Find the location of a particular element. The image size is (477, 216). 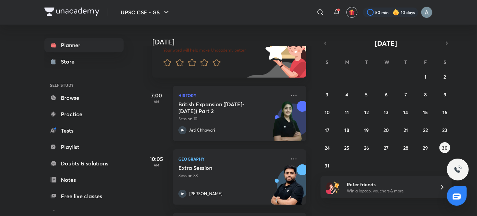

img: referral is located at coordinates (333, 187).